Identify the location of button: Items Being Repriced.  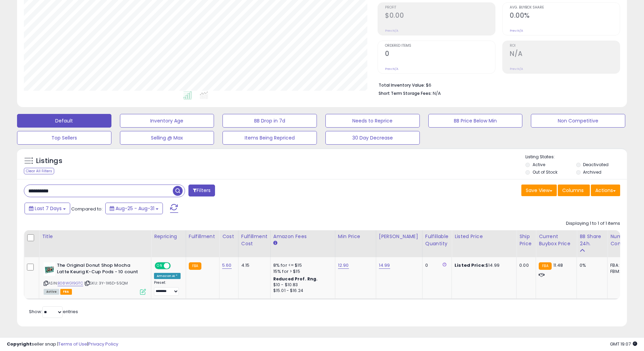
(269, 138).